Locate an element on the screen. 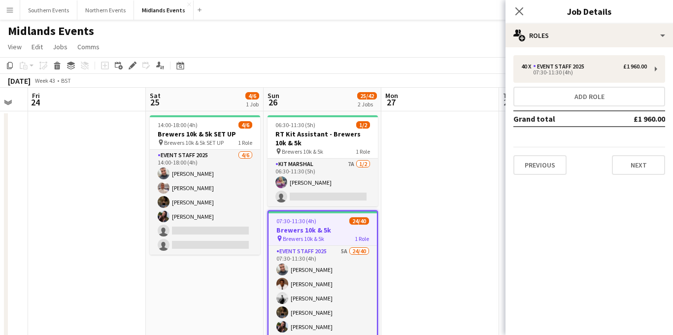  button: Add role is located at coordinates (590, 97).